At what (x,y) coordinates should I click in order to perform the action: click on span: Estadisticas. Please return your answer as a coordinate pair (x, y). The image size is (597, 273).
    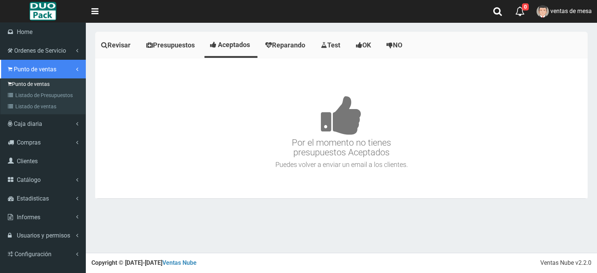
    Looking at the image, I should click on (33, 198).